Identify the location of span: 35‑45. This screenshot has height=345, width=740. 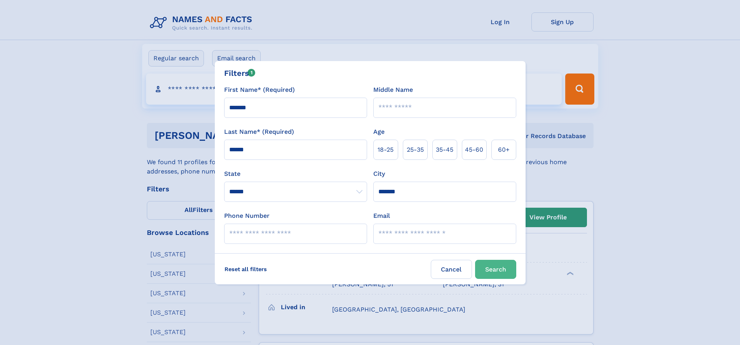
(444, 150).